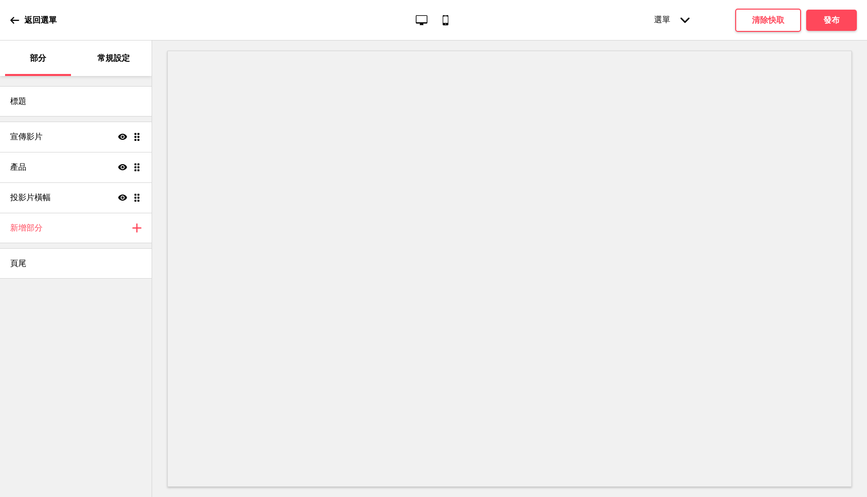 The width and height of the screenshot is (867, 497). I want to click on font: 頁尾, so click(18, 263).